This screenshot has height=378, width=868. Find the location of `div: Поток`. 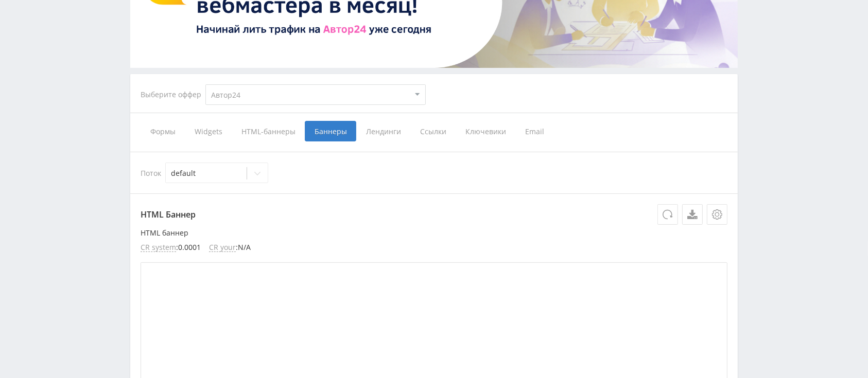

div: Поток is located at coordinates (434, 173).